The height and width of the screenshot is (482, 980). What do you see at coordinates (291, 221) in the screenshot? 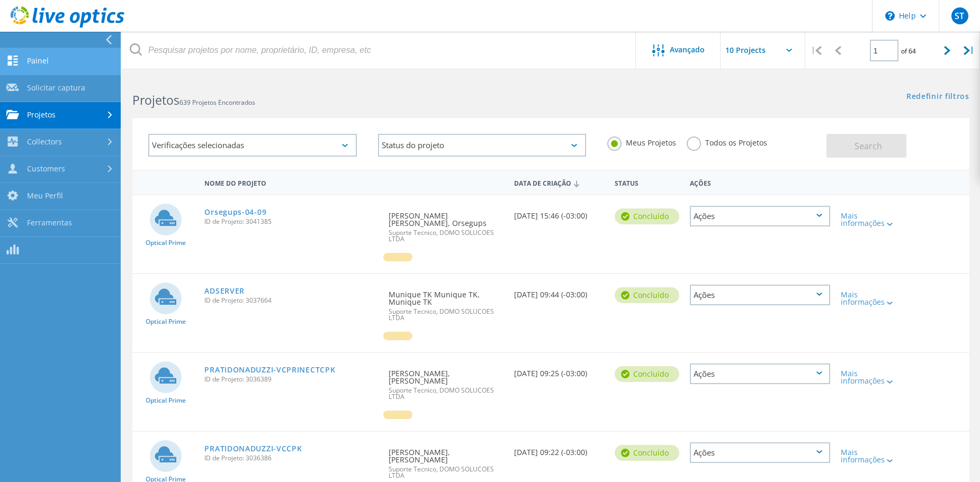
I see `span: ID de Projeto: 3041385` at bounding box center [291, 221].